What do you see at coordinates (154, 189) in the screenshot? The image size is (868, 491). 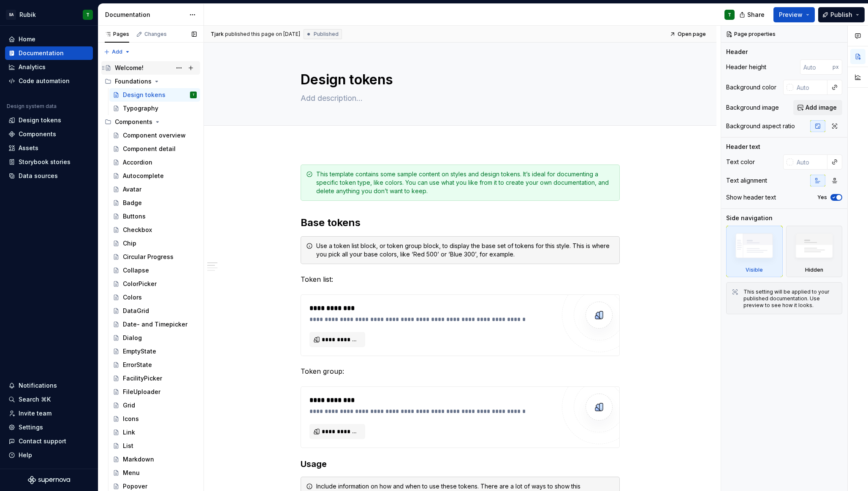 I see `a: Avatar` at bounding box center [154, 189].